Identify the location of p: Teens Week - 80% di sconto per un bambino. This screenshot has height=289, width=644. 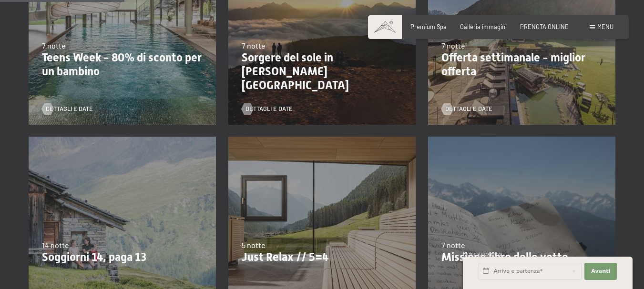
(122, 65).